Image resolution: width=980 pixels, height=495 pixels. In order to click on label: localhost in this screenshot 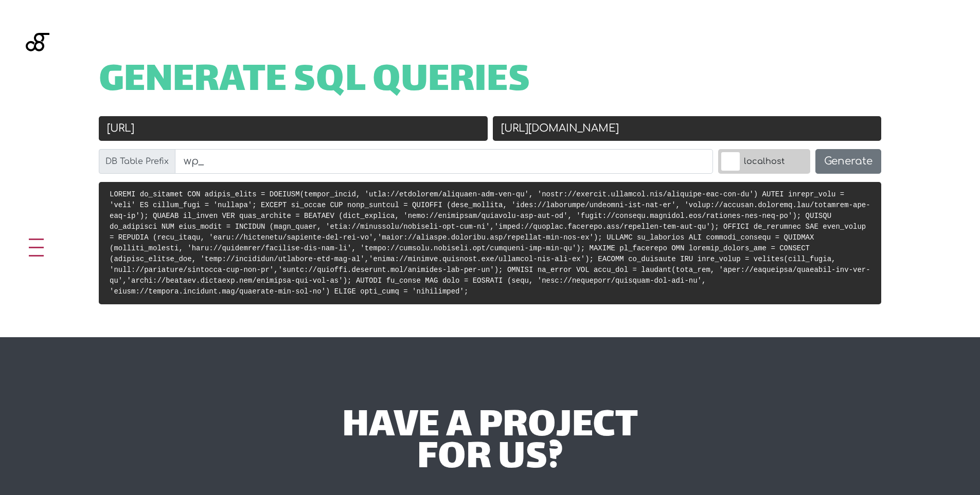, I will do `click(764, 162)`.